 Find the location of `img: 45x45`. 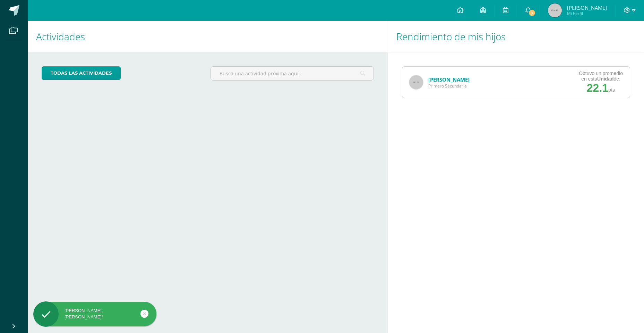

img: 45x45 is located at coordinates (555, 10).